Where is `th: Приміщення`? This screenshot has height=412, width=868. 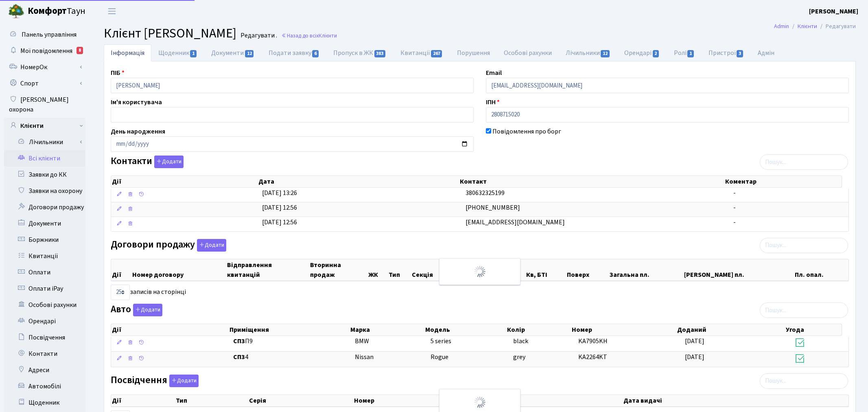 th: Приміщення is located at coordinates (289, 330).